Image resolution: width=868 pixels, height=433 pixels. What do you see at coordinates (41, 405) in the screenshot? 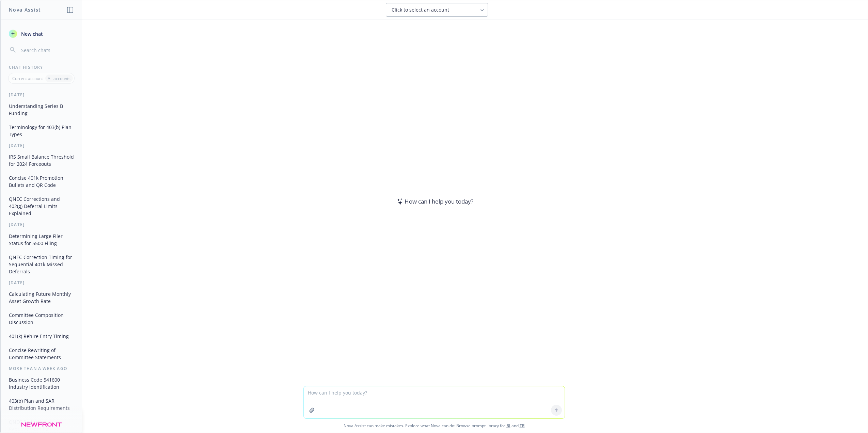
I see `button: 403(b) Plan and SAR Distribution Requirements` at bounding box center [41, 405].